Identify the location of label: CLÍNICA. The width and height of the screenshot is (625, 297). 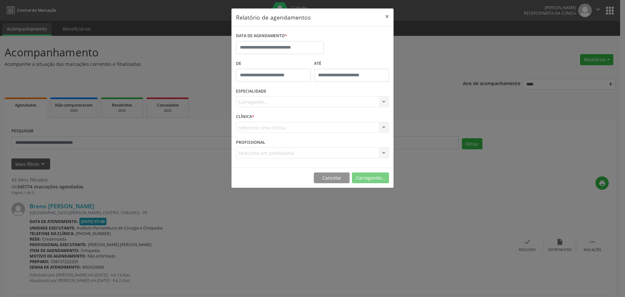
(245, 117).